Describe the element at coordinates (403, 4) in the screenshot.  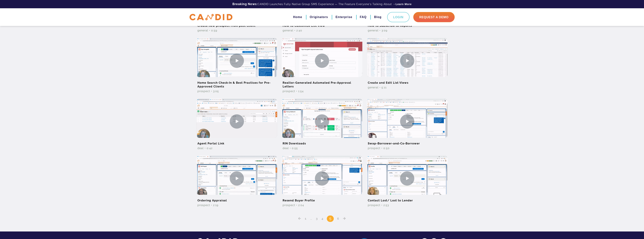
I see `a: Learn More` at that location.